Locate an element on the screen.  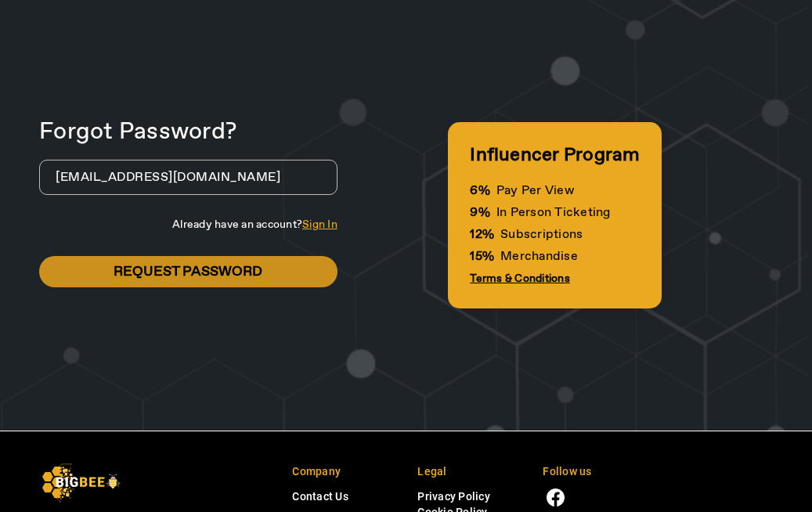
p: Legal is located at coordinates (468, 472).